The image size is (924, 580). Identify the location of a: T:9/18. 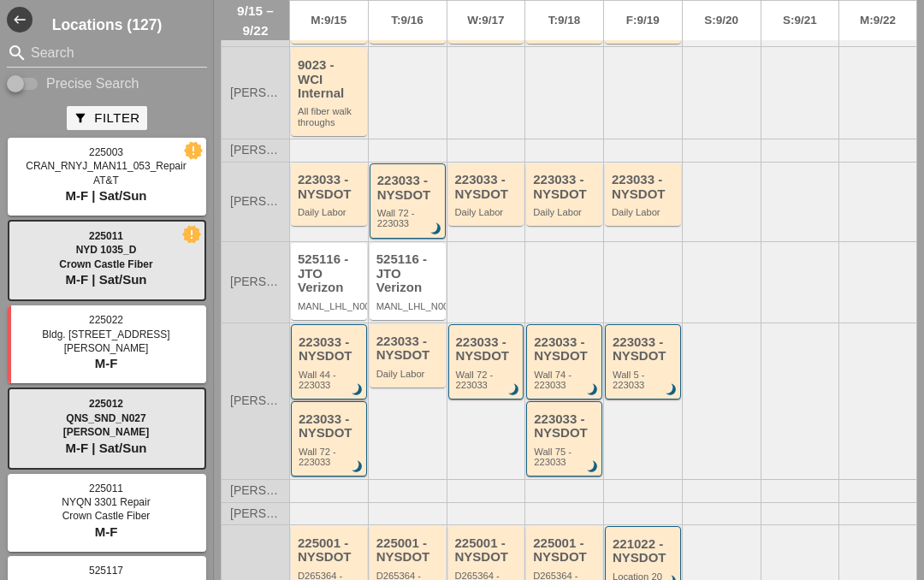
(564, 21).